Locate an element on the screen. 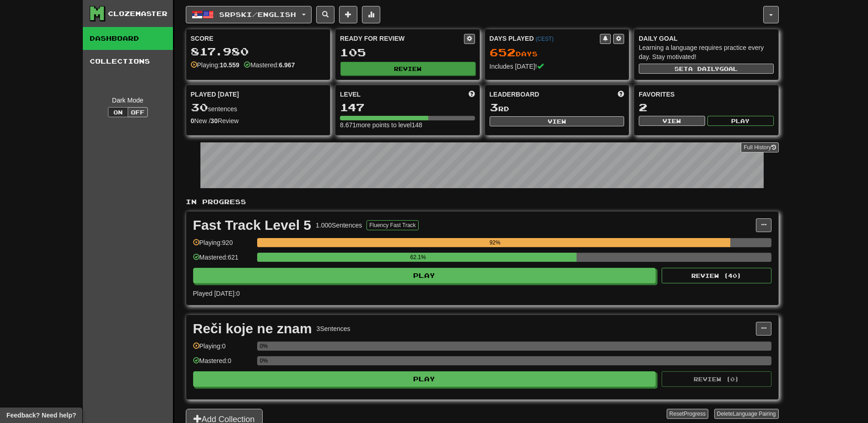 This screenshot has width=868, height=423. div: 2 is located at coordinates (706, 107).